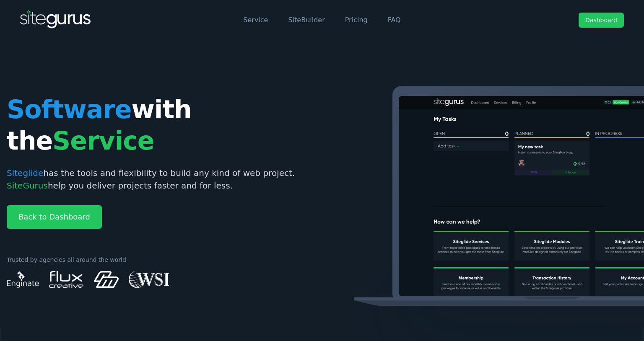 This screenshot has height=341, width=644. I want to click on a: SiteBuilder, so click(306, 19).